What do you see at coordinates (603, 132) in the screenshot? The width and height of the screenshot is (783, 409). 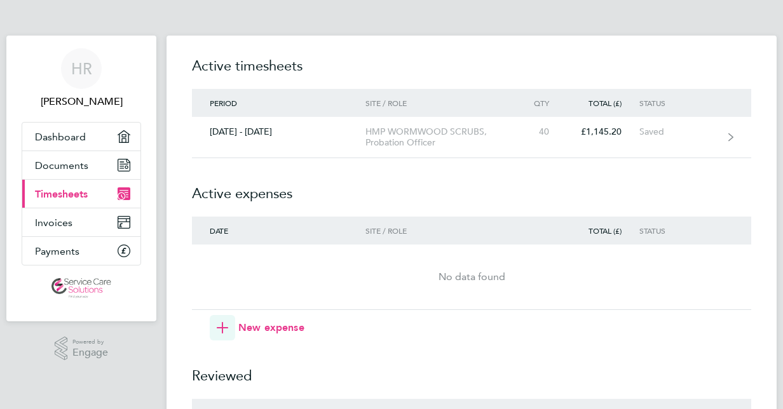 I see `div: £1,145.20` at bounding box center [603, 132].